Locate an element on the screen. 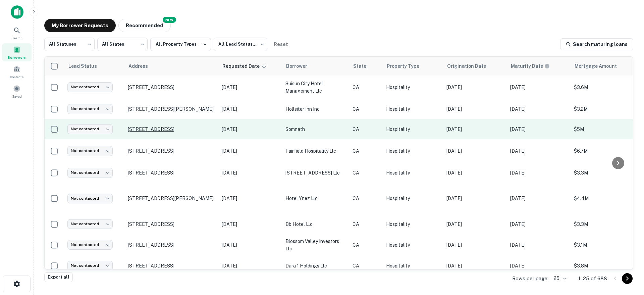  p: 1–25 of 688 is located at coordinates (593, 278).